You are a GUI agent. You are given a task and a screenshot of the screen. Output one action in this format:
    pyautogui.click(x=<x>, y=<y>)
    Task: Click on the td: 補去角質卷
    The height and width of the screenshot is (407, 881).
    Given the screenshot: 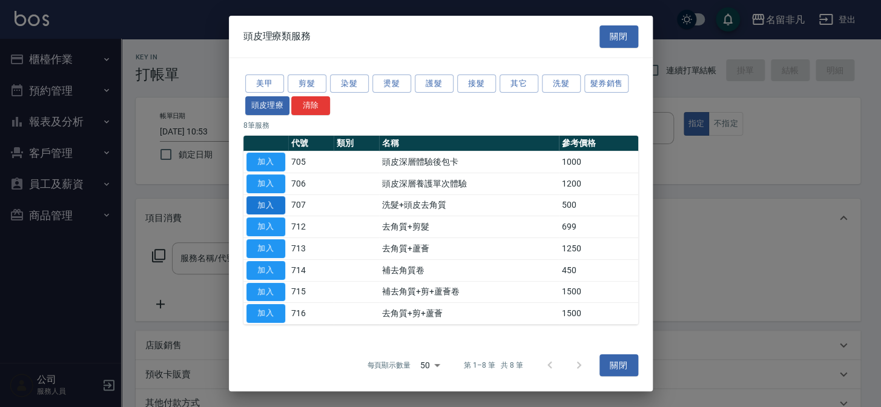 What is the action you would take?
    pyautogui.click(x=469, y=270)
    